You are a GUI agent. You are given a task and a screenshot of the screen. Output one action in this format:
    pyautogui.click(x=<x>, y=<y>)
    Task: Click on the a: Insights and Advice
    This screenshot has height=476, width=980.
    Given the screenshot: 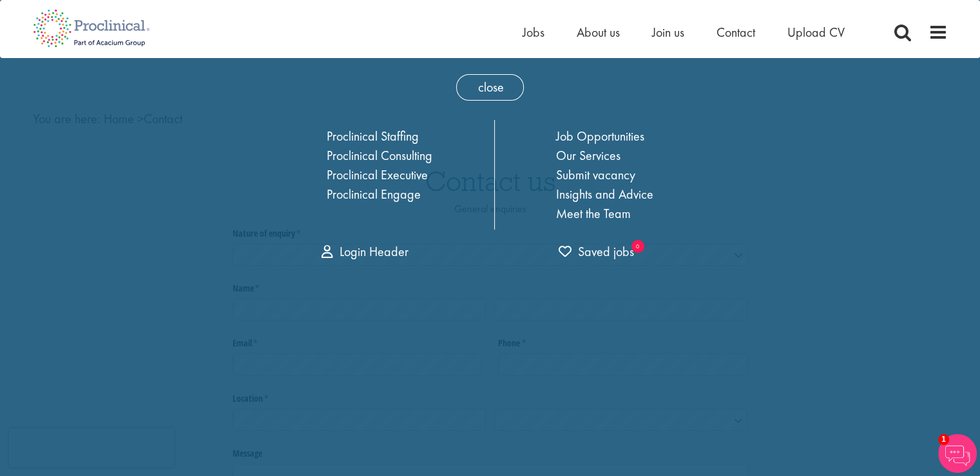 What is the action you would take?
    pyautogui.click(x=604, y=194)
    